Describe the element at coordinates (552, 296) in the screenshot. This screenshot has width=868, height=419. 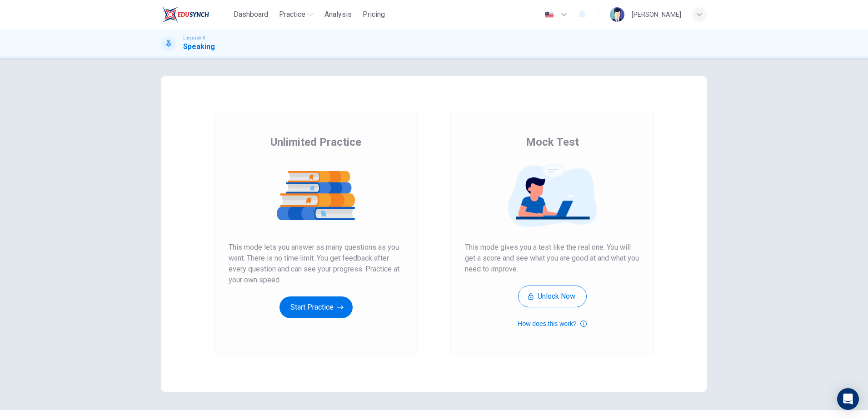
I see `button: Unlock Now` at that location.